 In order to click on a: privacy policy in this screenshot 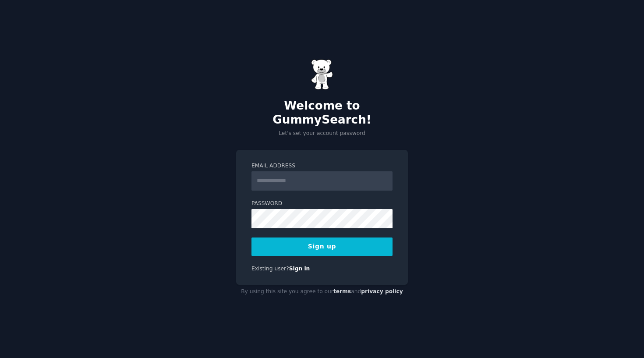, I will do `click(382, 292)`.